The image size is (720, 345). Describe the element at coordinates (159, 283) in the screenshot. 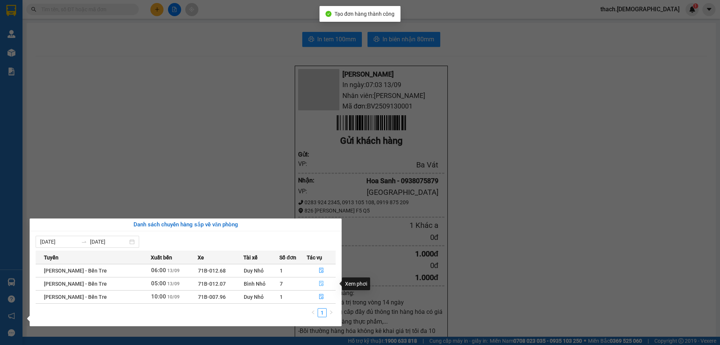

I see `span: 05:00` at that location.